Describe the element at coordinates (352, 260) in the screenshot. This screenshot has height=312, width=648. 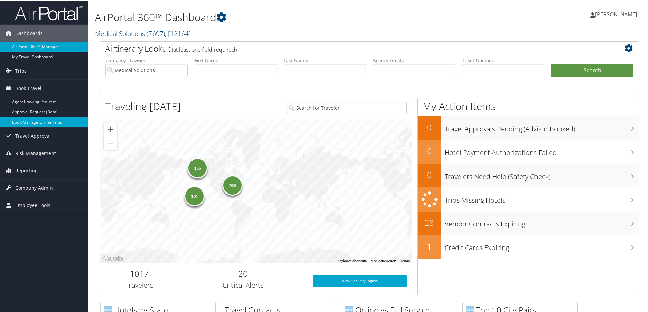
I see `button: Keyboard shortcuts` at that location.